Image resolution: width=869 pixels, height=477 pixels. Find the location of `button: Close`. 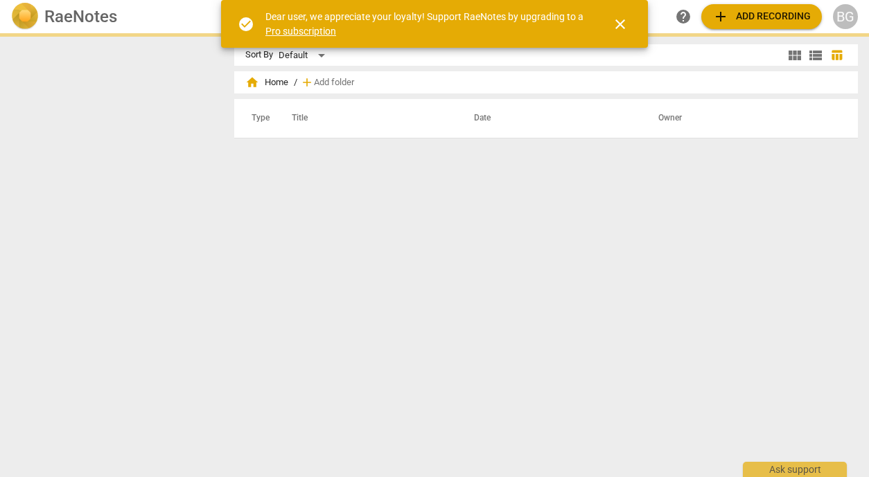

button: Close is located at coordinates (620, 24).